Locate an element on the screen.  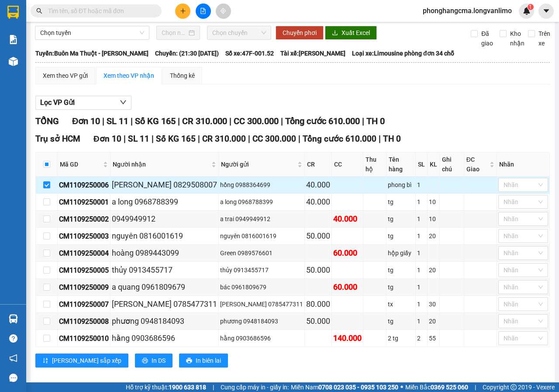
div: Thống kê is located at coordinates (182, 76).